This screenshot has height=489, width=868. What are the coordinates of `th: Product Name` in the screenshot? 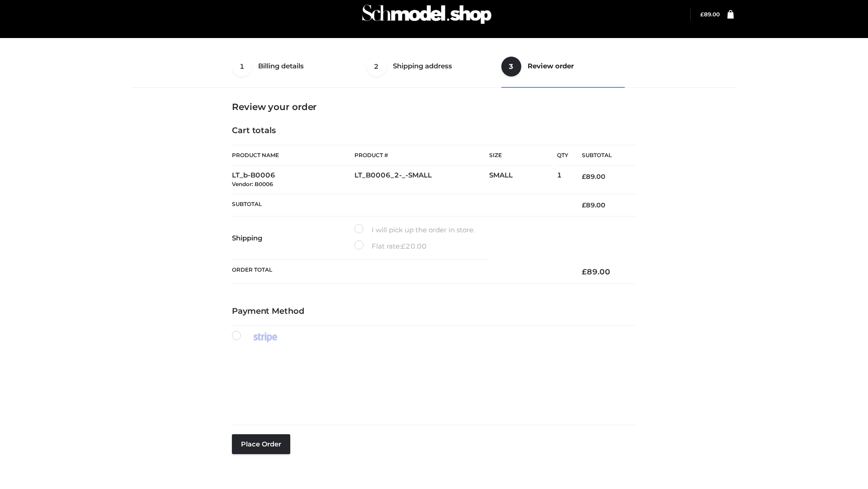 It's located at (293, 155).